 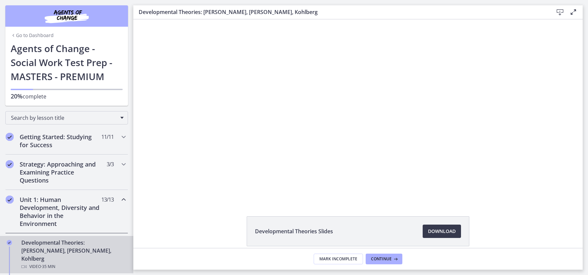 What do you see at coordinates (32, 35) in the screenshot?
I see `a: Go to Dashboard` at bounding box center [32, 35].